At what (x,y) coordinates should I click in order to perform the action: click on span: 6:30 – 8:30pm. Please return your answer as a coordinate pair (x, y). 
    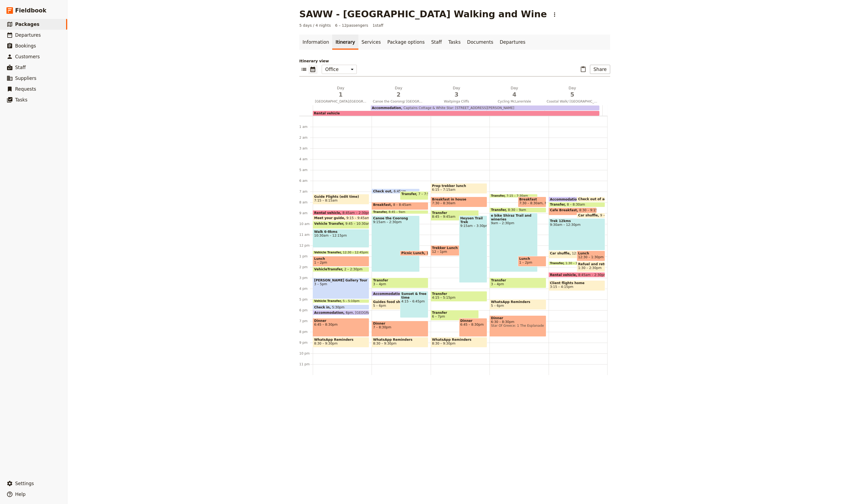
    Looking at the image, I should click on (518, 322).